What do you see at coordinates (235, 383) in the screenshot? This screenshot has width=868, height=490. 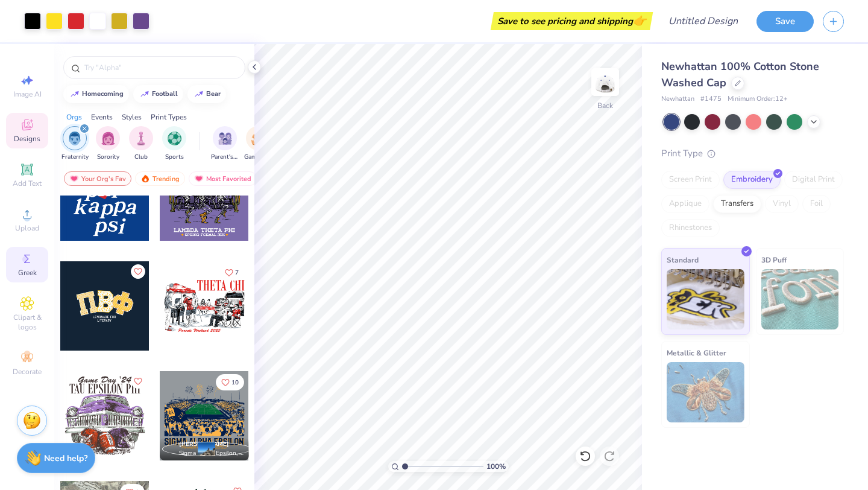 I see `span: 10` at bounding box center [235, 383].